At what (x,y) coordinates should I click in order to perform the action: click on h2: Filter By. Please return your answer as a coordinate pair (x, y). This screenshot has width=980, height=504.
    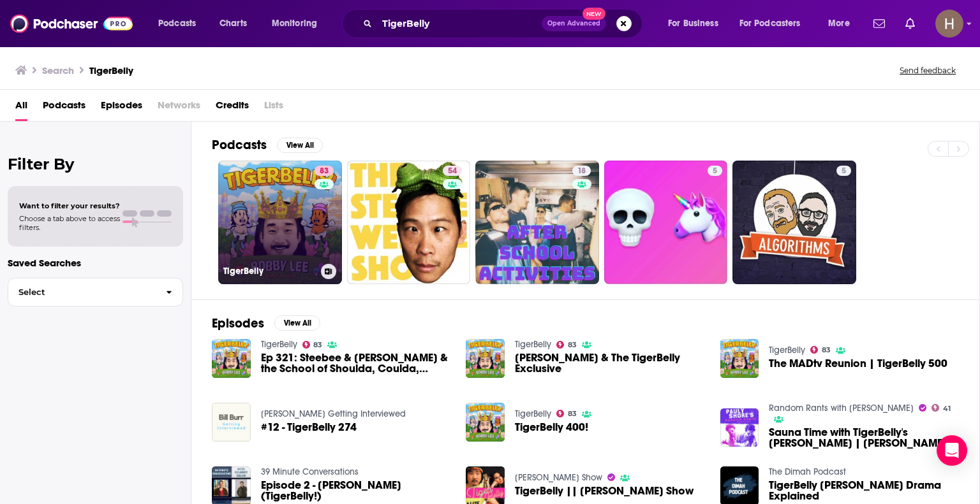
    Looking at the image, I should click on (95, 164).